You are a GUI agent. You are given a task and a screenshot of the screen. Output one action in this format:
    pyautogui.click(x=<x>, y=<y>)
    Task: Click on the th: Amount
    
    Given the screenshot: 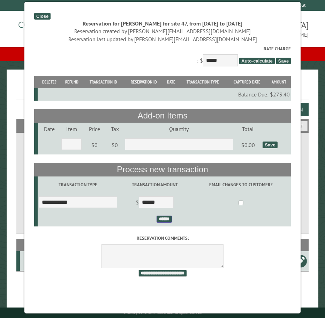 What is the action you would take?
    pyautogui.click(x=279, y=82)
    